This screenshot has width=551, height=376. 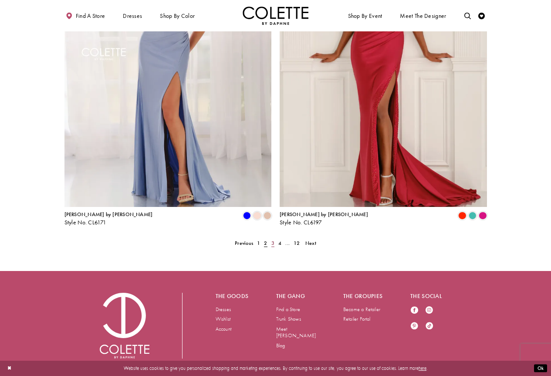 I want to click on span: Style No. CL6171, so click(x=85, y=222).